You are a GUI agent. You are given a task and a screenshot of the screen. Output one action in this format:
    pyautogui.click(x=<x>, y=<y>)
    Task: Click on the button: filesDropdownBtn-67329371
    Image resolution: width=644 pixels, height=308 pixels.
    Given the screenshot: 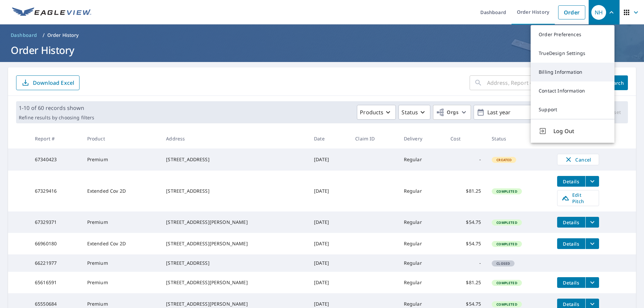 What is the action you would take?
    pyautogui.click(x=592, y=222)
    